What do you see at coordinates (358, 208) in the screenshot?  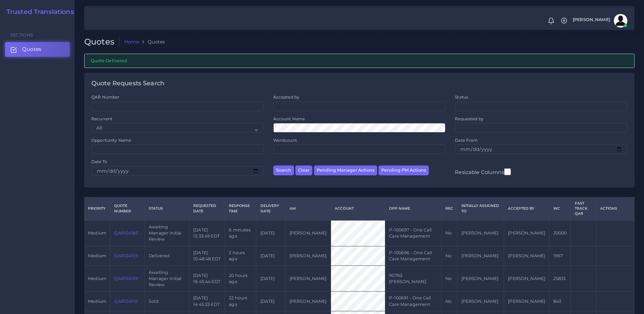 I see `th: Account` at bounding box center [358, 208].